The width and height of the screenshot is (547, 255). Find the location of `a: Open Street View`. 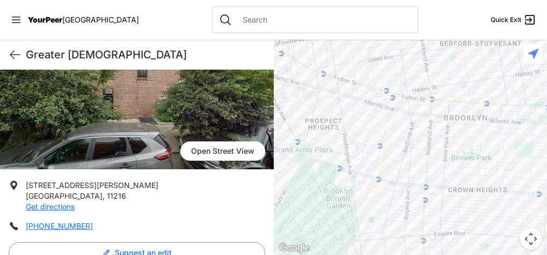

a: Open Street View is located at coordinates (223, 151).